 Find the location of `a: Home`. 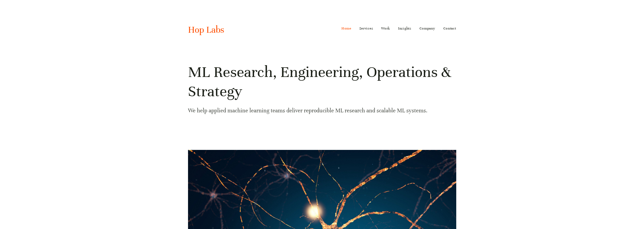

a: Home is located at coordinates (346, 29).